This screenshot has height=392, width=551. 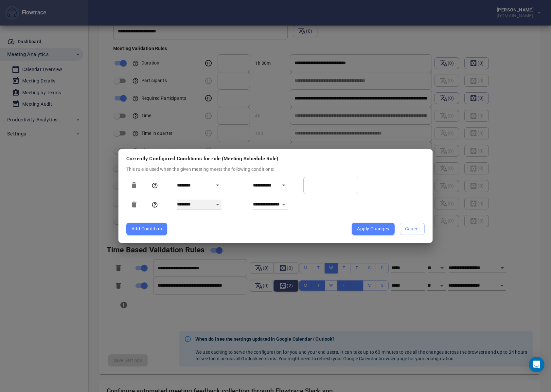 I want to click on button: Apply Changes, so click(x=373, y=229).